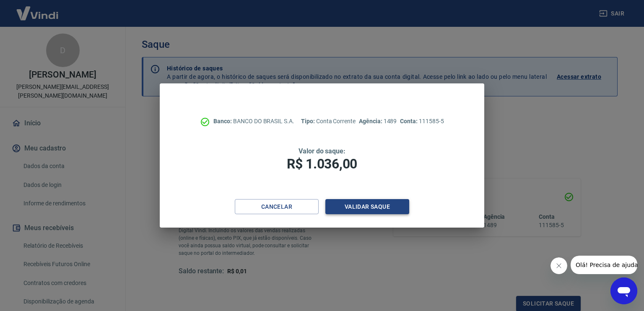 The height and width of the screenshot is (311, 644). I want to click on p: 111585-5, so click(422, 121).